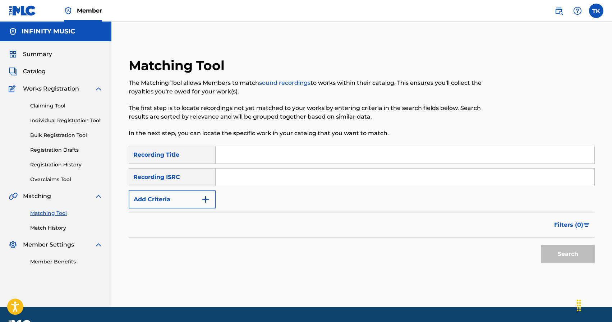 This screenshot has height=322, width=612. What do you see at coordinates (308, 87) in the screenshot?
I see `p: The Matching Tool allows Members to match to works within their catalog. This ensures you'll coll...` at bounding box center [308, 87].